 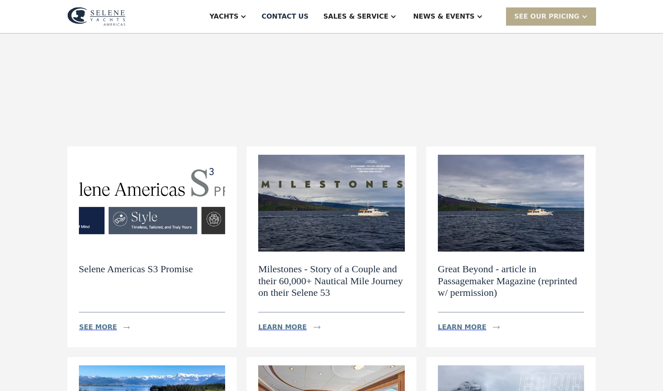 I want to click on div: Sales & Service, so click(x=356, y=17).